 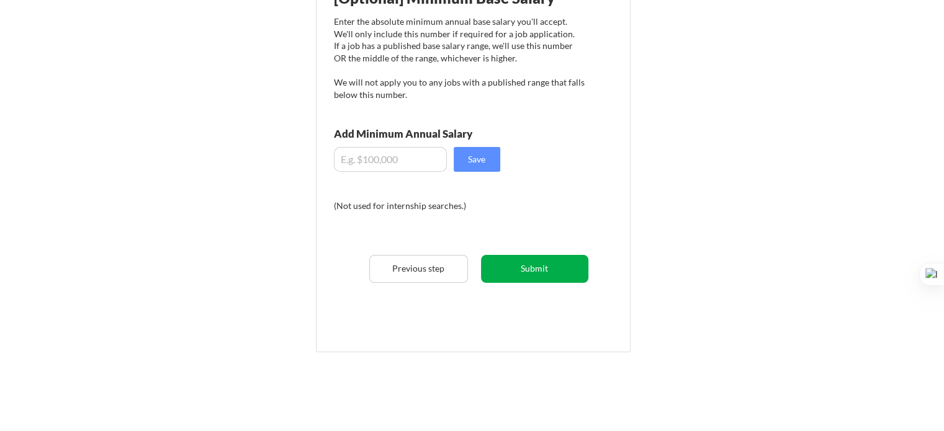 I want to click on div: Enter the absolute minimum annual base salary you'll accept. We'll only include this number if re..., so click(x=459, y=58).